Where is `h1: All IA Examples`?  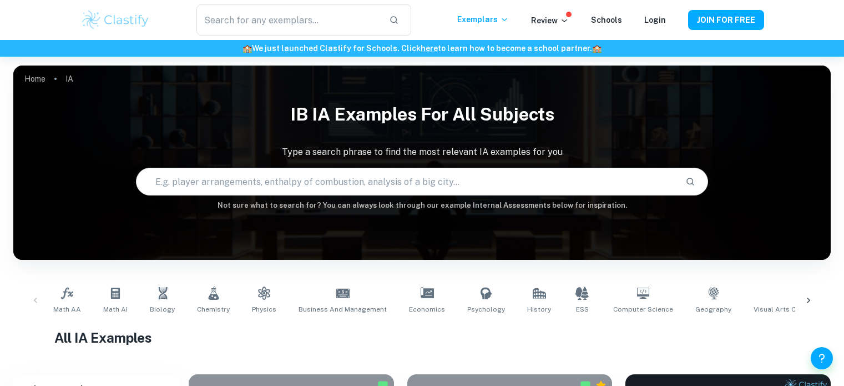 h1: All IA Examples is located at coordinates (422, 338).